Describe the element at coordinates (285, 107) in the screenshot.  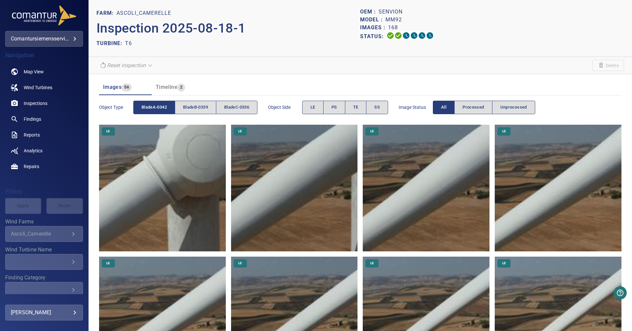
I see `span: Object Side` at that location.